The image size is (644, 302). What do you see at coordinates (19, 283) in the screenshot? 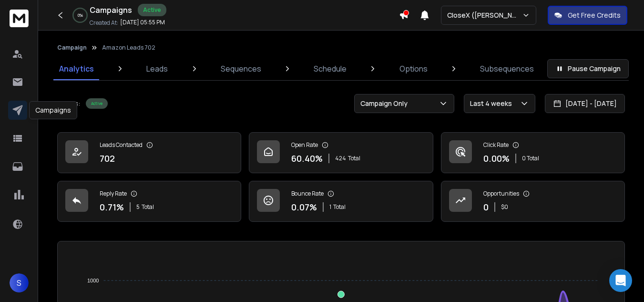
I see `span: S` at bounding box center [19, 283].